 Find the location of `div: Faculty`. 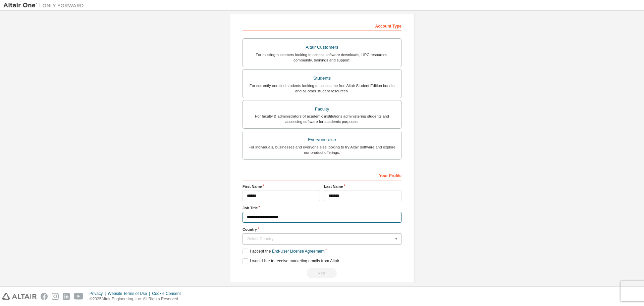

div: Faculty is located at coordinates (322, 109).